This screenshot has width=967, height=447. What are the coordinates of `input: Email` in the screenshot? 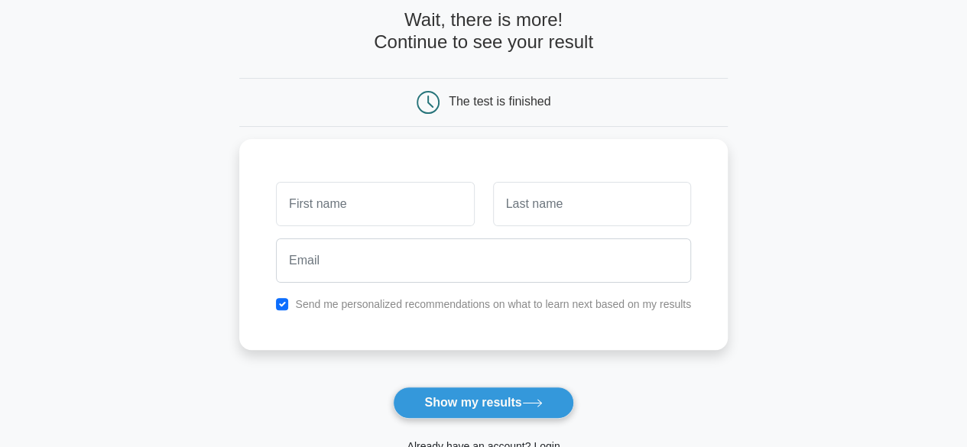 It's located at (483, 261).